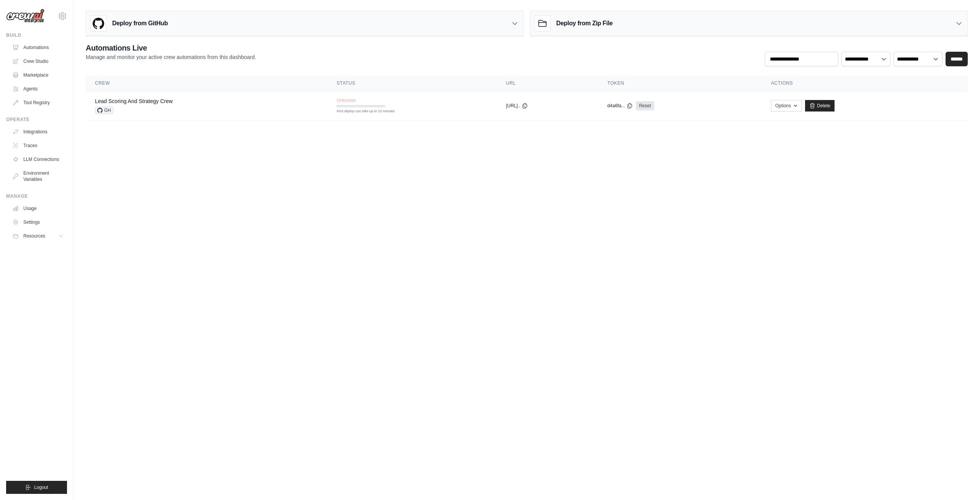 This screenshot has width=980, height=500. What do you see at coordinates (38, 89) in the screenshot?
I see `a: Agents` at bounding box center [38, 89].